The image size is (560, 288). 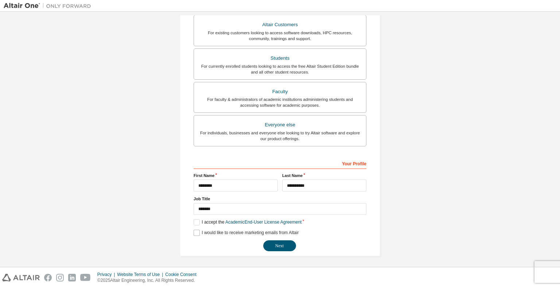 What do you see at coordinates (60, 278) in the screenshot?
I see `img: instagram.svg` at bounding box center [60, 278].